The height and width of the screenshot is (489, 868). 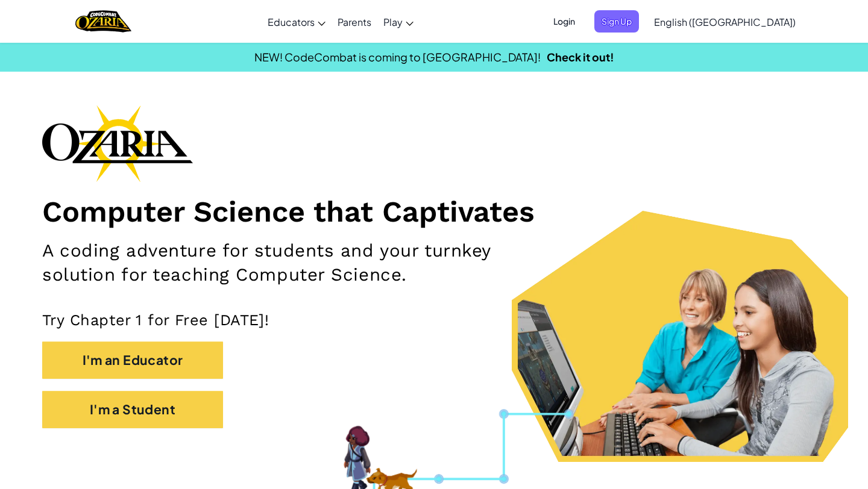 I want to click on a: Play, so click(x=399, y=22).